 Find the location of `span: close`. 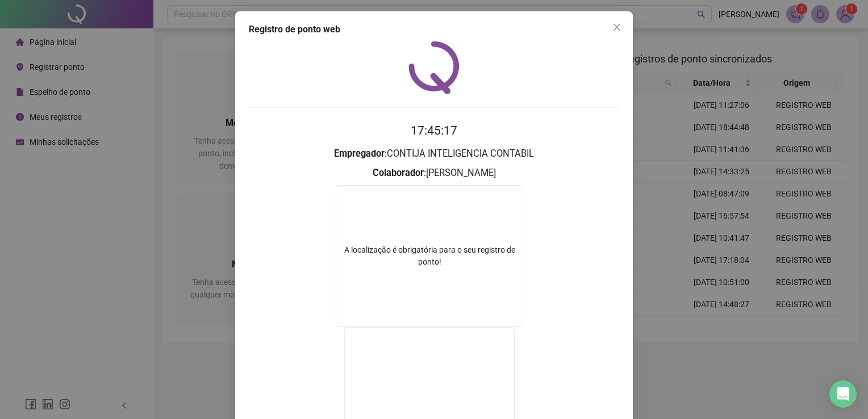

span: close is located at coordinates (617, 27).